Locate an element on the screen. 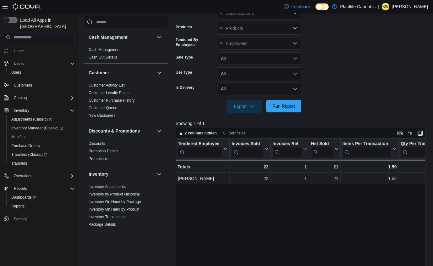 The width and height of the screenshot is (433, 266). span: Customer Activity List is located at coordinates (107, 85).